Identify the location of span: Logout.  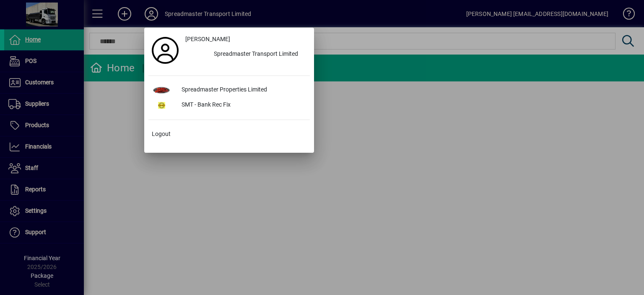
(161, 134).